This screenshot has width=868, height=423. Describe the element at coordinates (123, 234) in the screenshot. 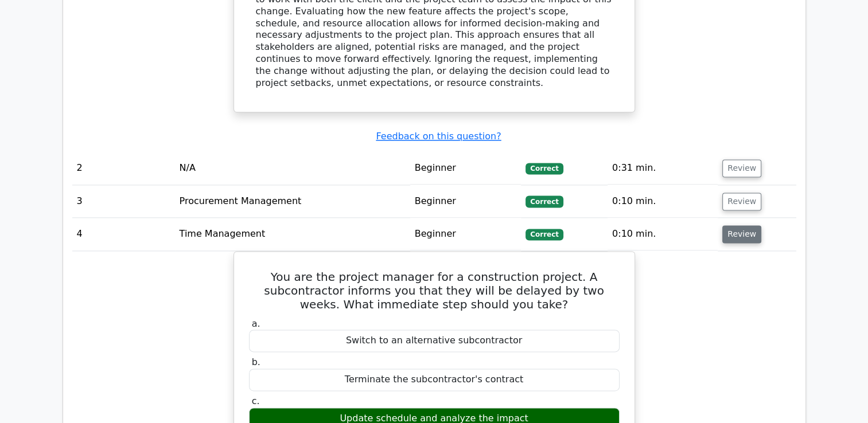

I see `td: 4` at that location.